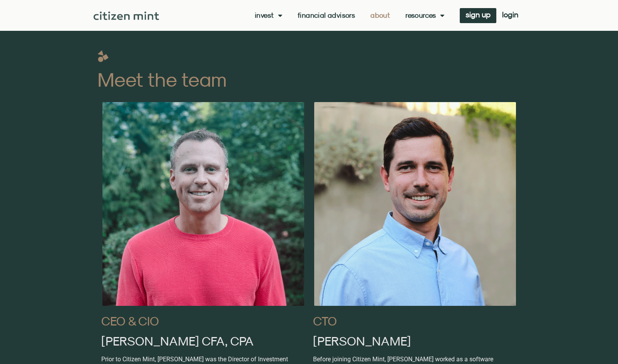 The width and height of the screenshot is (618, 364). Describe the element at coordinates (478, 15) in the screenshot. I see `span: sign up` at that location.